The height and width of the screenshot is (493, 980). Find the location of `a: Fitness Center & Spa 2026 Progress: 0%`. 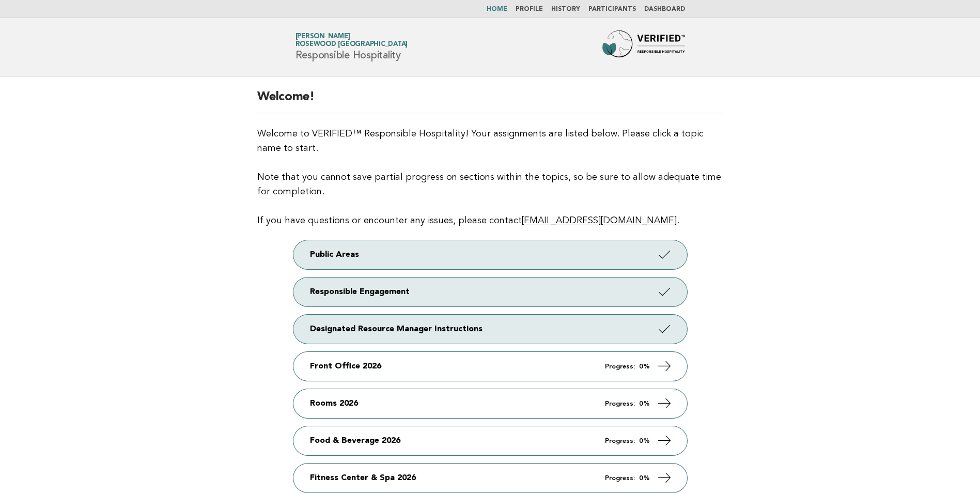

a: Fitness Center & Spa 2026 Progress: 0% is located at coordinates (491, 478).